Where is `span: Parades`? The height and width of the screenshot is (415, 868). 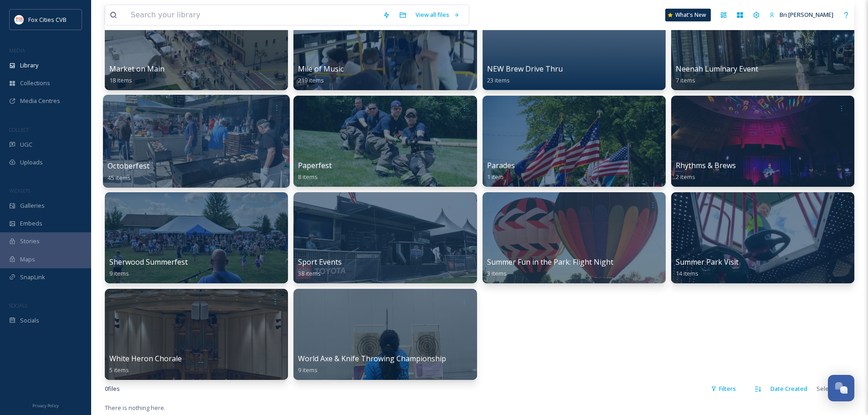 span: Parades is located at coordinates (500, 166).